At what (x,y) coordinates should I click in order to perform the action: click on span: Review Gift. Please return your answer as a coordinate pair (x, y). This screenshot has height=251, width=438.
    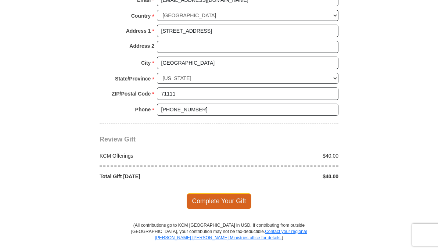
    Looking at the image, I should click on (117, 139).